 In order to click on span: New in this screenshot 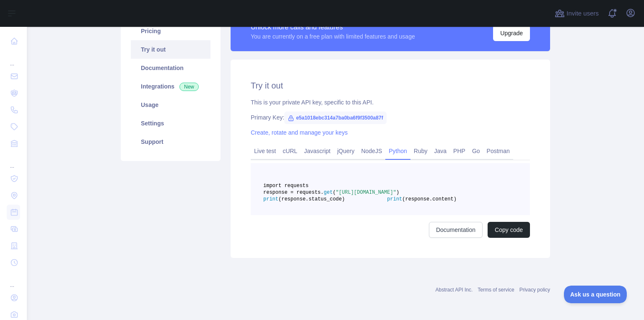, I will do `click(189, 87)`.